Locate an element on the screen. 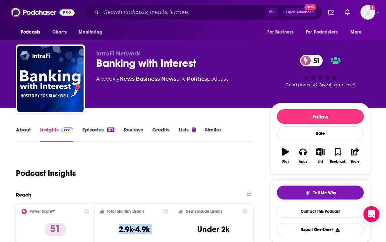 Image resolution: width=386 pixels, height=242 pixels. div: Bookmark is located at coordinates (338, 162).